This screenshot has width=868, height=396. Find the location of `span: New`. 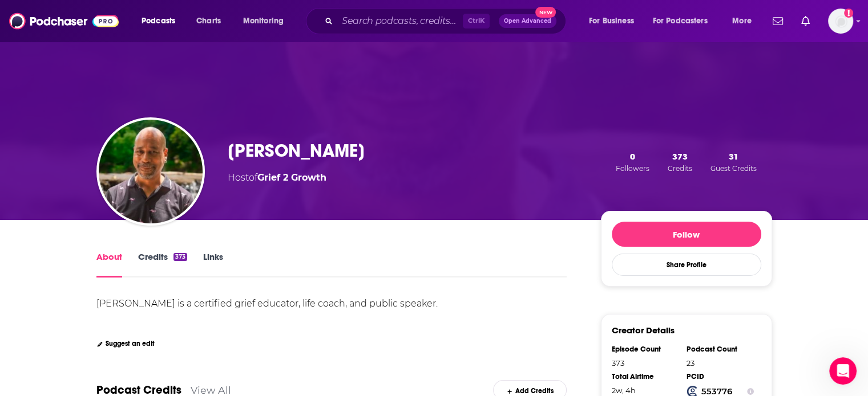

span: New is located at coordinates (546, 12).